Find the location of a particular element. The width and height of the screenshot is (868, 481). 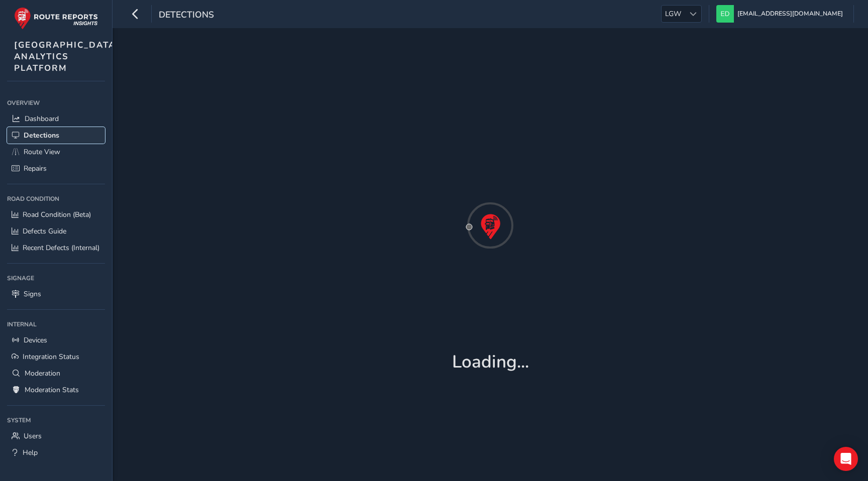

div: Overview is located at coordinates (56, 103).